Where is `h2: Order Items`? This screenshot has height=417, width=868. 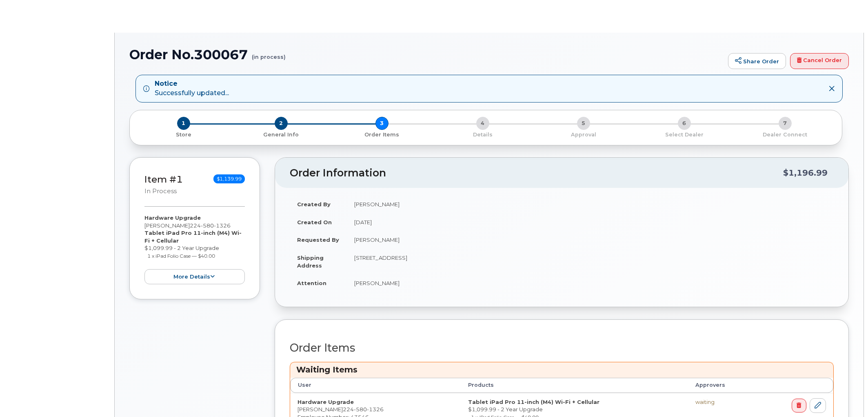 h2: Order Items is located at coordinates (561, 348).